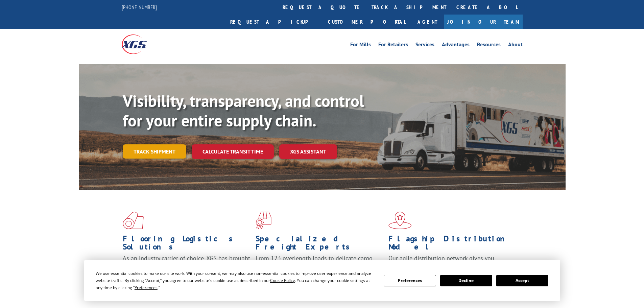  What do you see at coordinates (186, 266) in the screenshot?
I see `span: As an industry carrier of choice, XGS has brought innovation and dedication to flooring logistics...` at bounding box center [186, 266].